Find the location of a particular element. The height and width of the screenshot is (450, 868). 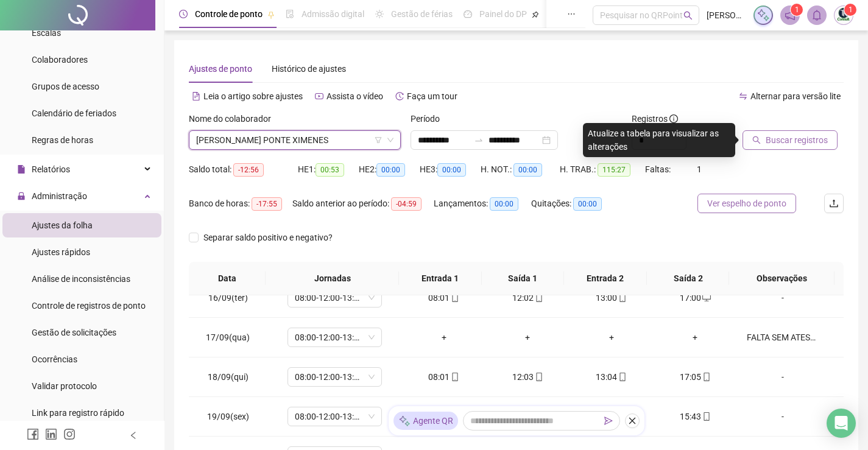

th: Saída 2 is located at coordinates (688, 278).